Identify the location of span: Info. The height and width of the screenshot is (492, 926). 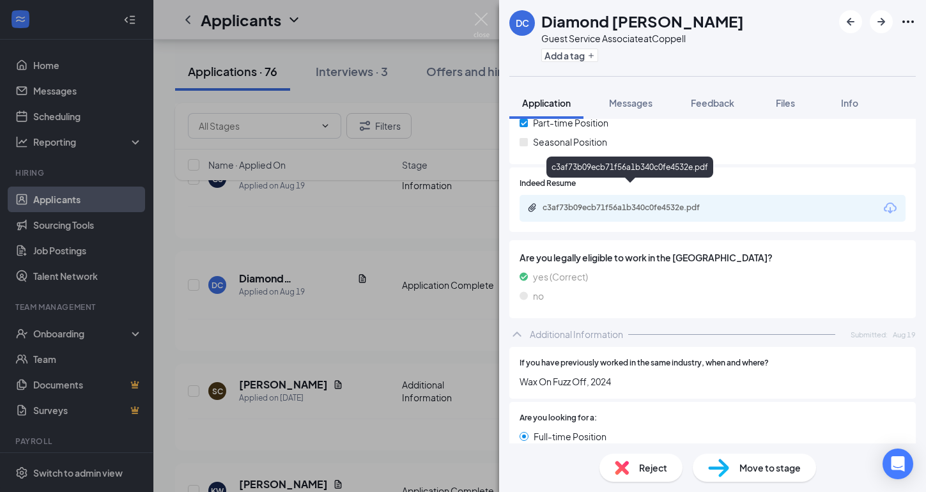
(849, 103).